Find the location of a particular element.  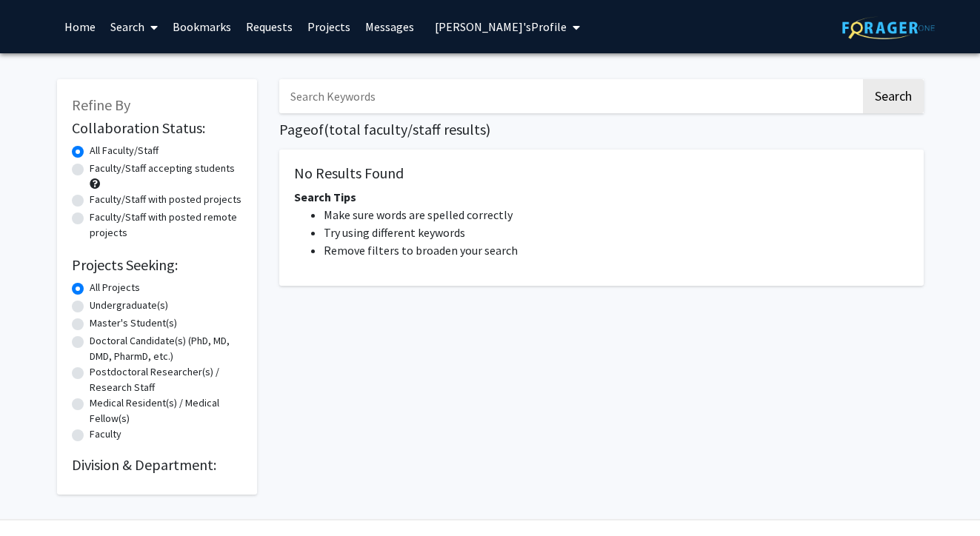

label: Doctoral Candidate(s) (PhD, MD, DMD, PharmD, etc.) is located at coordinates (166, 349).